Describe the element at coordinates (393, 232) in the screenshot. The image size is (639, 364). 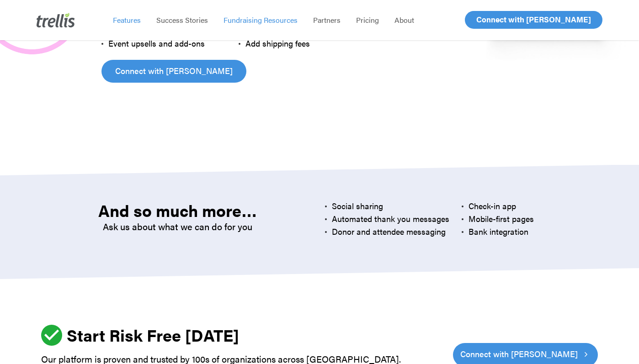
I see `li: Donor and attendee messaging` at that location.